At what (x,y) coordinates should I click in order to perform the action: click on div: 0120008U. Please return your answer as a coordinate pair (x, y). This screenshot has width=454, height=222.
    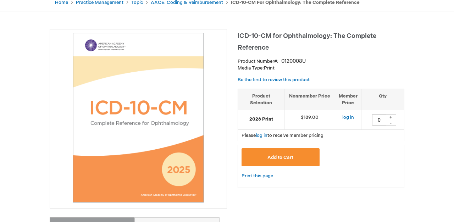
    Looking at the image, I should click on (293, 61).